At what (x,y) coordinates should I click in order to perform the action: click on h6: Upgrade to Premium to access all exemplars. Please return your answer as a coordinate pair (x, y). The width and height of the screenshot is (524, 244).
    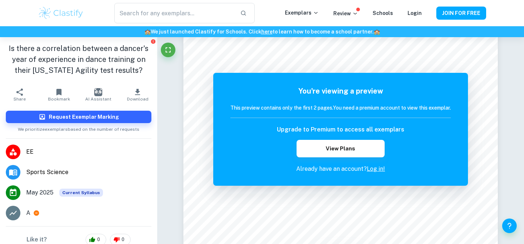
    Looking at the image, I should click on (341, 130).